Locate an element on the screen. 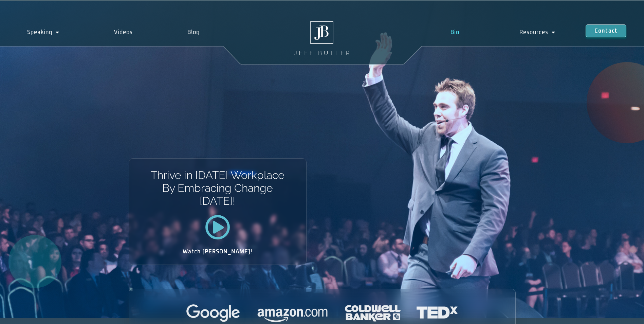 Image resolution: width=644 pixels, height=324 pixels. span: Contact is located at coordinates (606, 31).